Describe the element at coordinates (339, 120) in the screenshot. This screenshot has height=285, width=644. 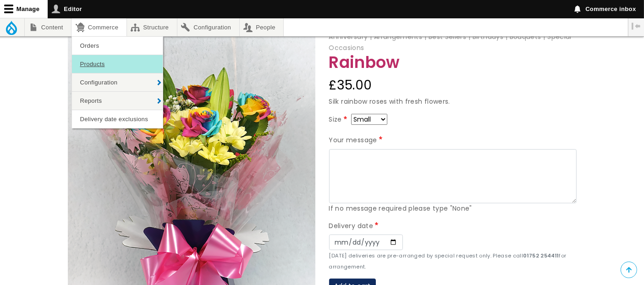
I see `label: Size` at that location.